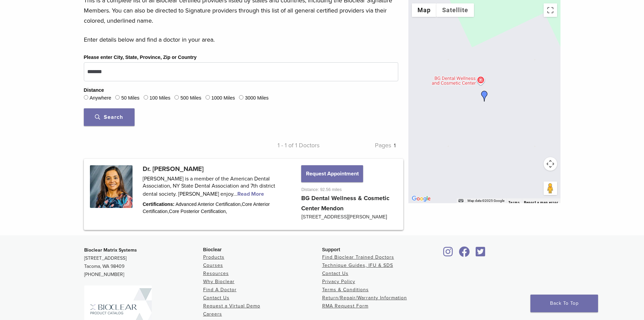  Describe the element at coordinates (358, 265) in the screenshot. I see `a: Technique Guides, IFU & SDS` at that location.